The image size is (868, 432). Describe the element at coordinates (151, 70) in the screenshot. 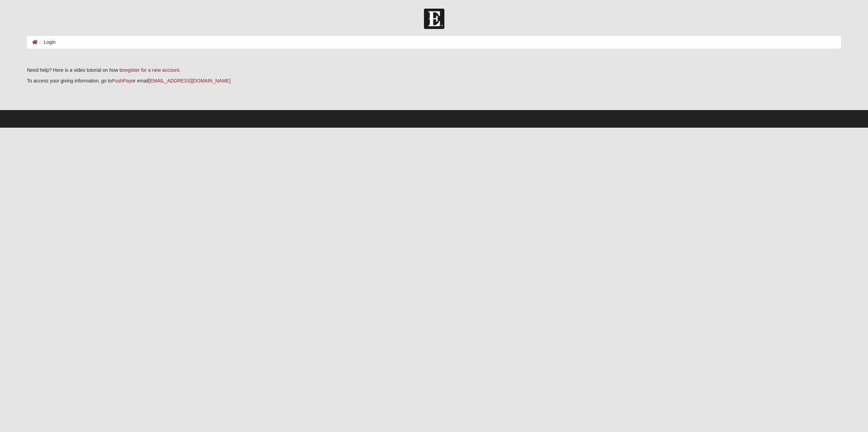

I see `a: register for a new account` at that location.